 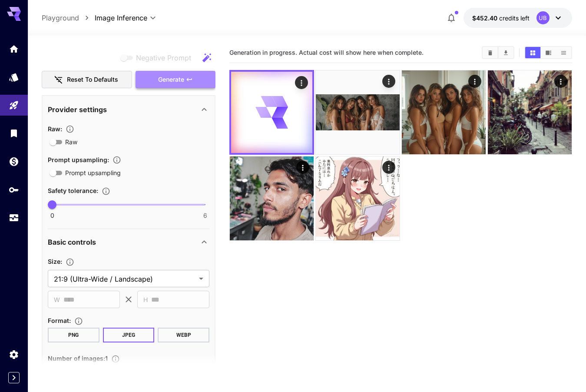 I want to click on span: Prompt upsampling, so click(x=93, y=172).